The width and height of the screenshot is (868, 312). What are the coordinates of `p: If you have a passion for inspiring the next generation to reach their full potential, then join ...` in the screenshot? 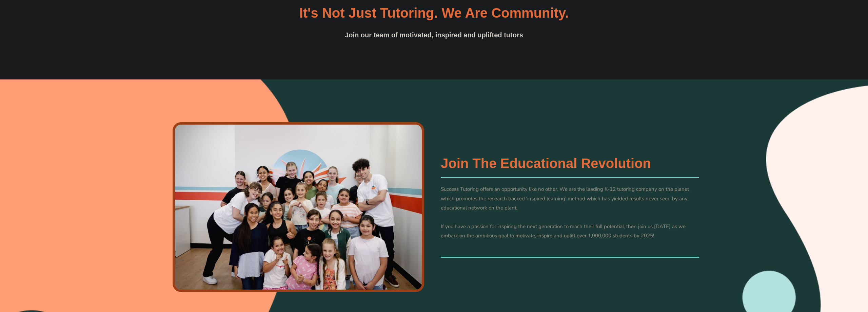 It's located at (570, 232).